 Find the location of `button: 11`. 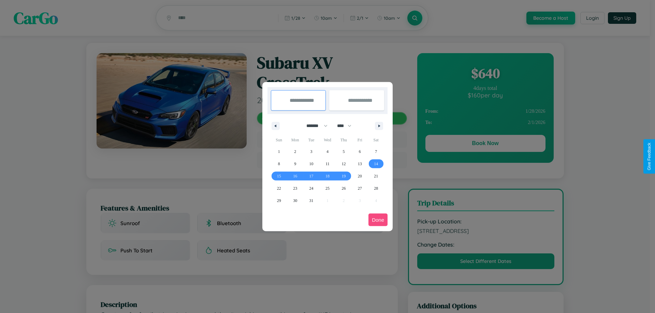

button: 11 is located at coordinates (327, 164).